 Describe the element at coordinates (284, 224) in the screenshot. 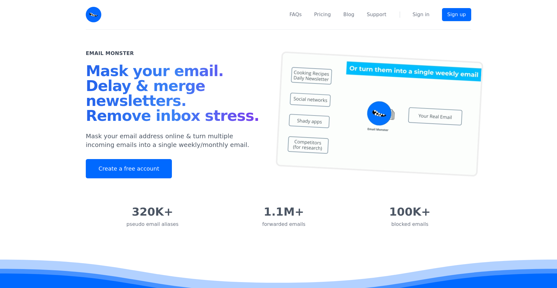

I see `div: forwarded emails` at that location.